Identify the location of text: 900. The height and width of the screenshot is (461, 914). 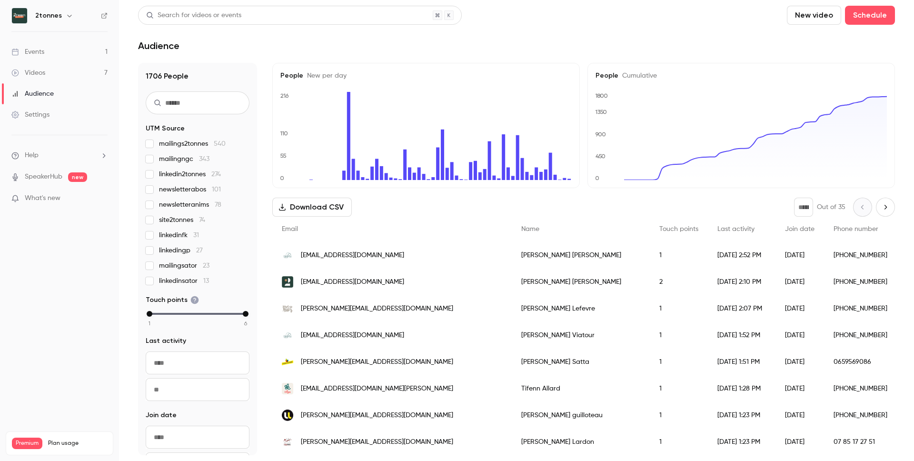
(600, 134).